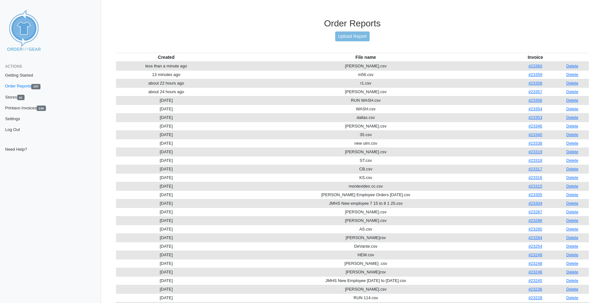 The width and height of the screenshot is (607, 303). I want to click on td: JMHS New employee 7 15 to 8 1 25.csv, so click(366, 203).